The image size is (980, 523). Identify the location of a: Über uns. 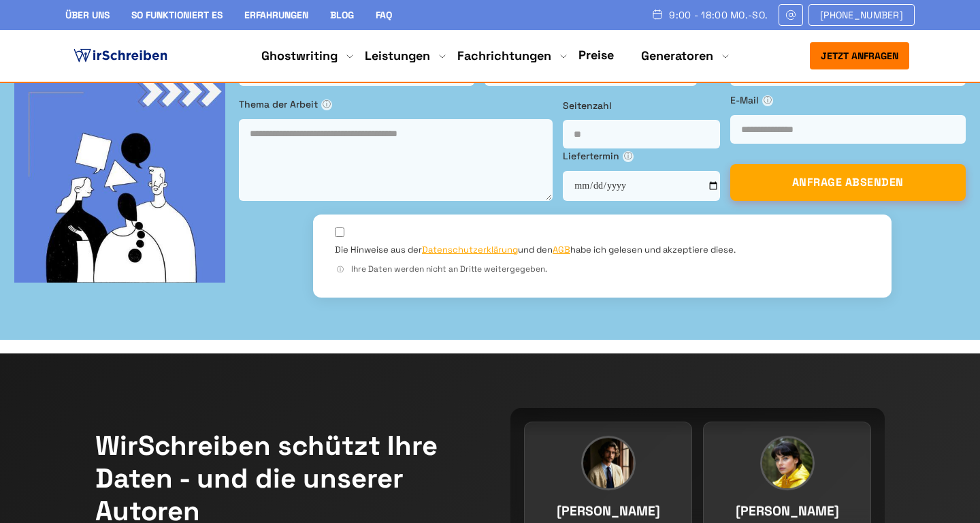
(87, 15).